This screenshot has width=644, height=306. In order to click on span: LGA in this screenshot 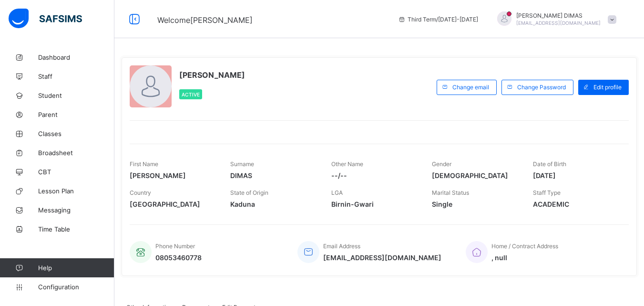, I will do `click(337, 192)`.